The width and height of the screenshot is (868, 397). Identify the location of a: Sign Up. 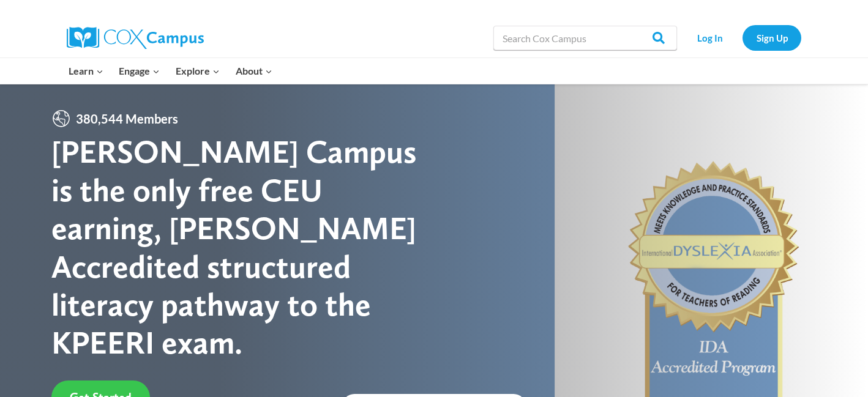
(772, 37).